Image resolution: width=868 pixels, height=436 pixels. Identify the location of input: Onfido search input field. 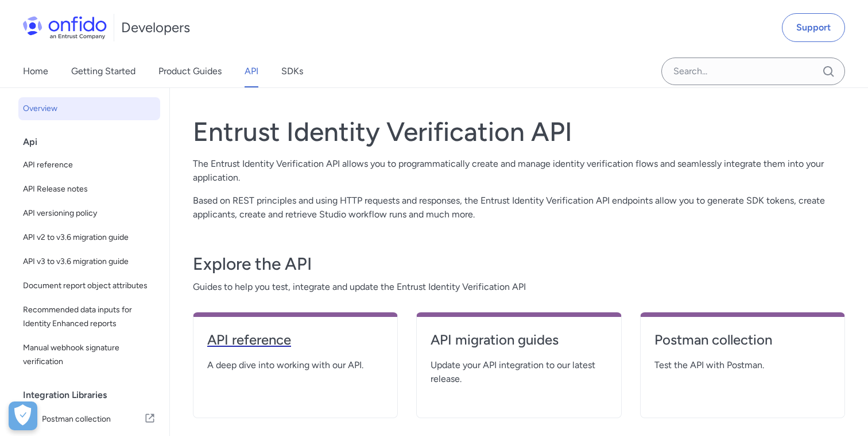
(754, 71).